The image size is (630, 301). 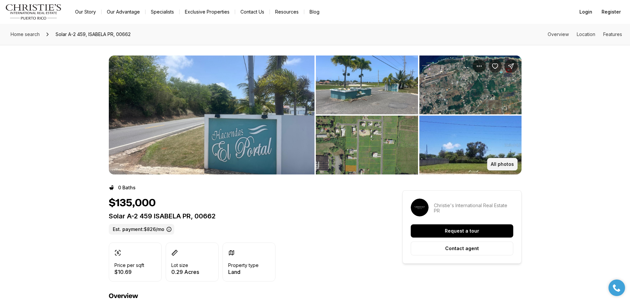 I want to click on p: Lot size, so click(x=179, y=265).